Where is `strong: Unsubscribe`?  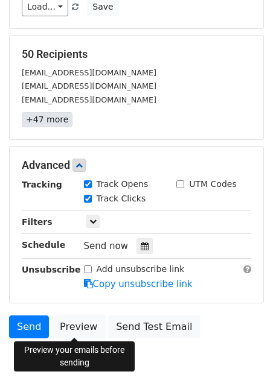
strong: Unsubscribe is located at coordinates (51, 270).